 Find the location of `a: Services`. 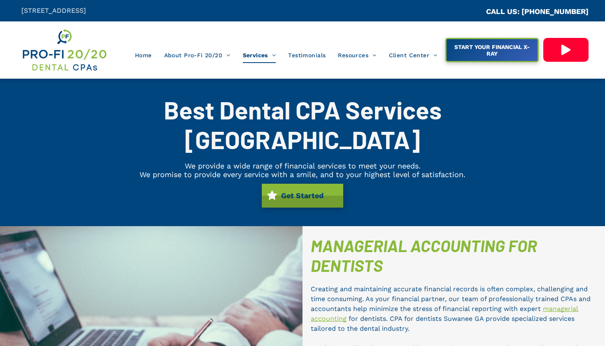

a: Services is located at coordinates (259, 55).